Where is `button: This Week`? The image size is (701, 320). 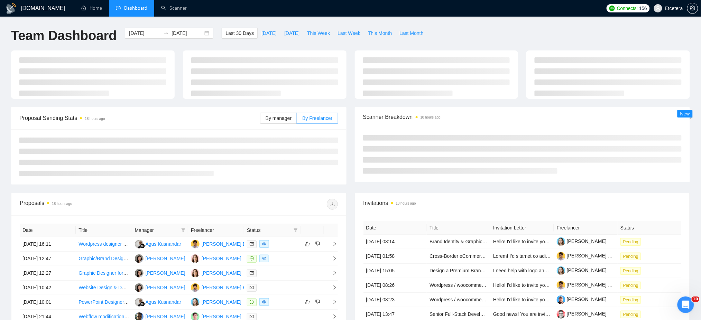
button: This Week is located at coordinates (318, 33).